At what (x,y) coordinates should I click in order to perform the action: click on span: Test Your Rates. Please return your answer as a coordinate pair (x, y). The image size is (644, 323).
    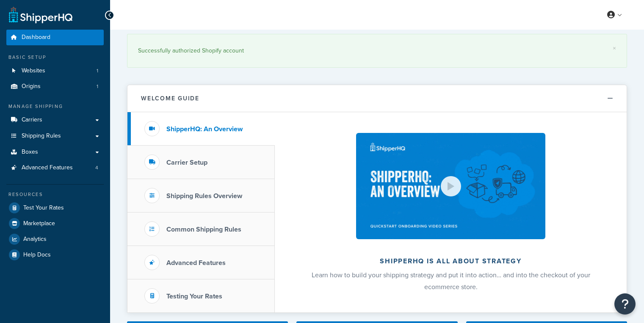
    Looking at the image, I should click on (44, 208).